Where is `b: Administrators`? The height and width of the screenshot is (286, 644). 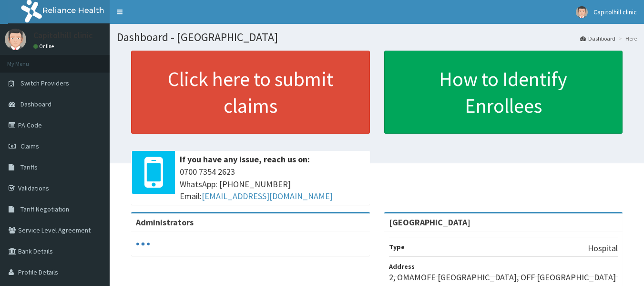
b: Administrators is located at coordinates (164, 222).